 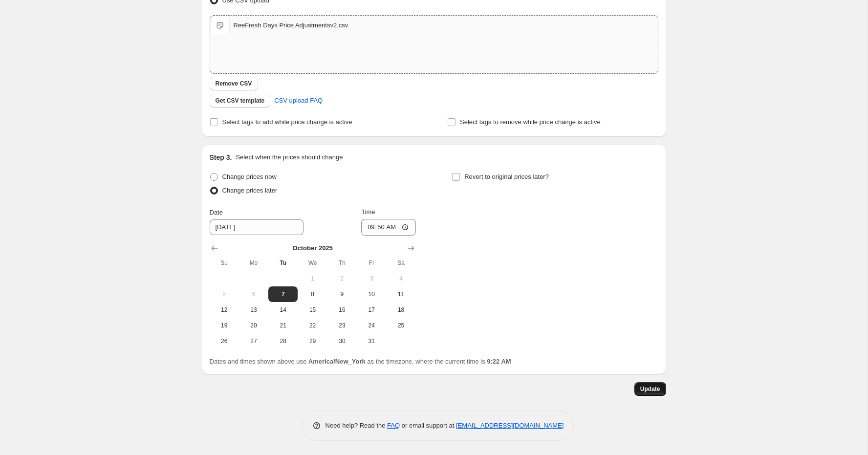 I want to click on span: 21, so click(x=284, y=326).